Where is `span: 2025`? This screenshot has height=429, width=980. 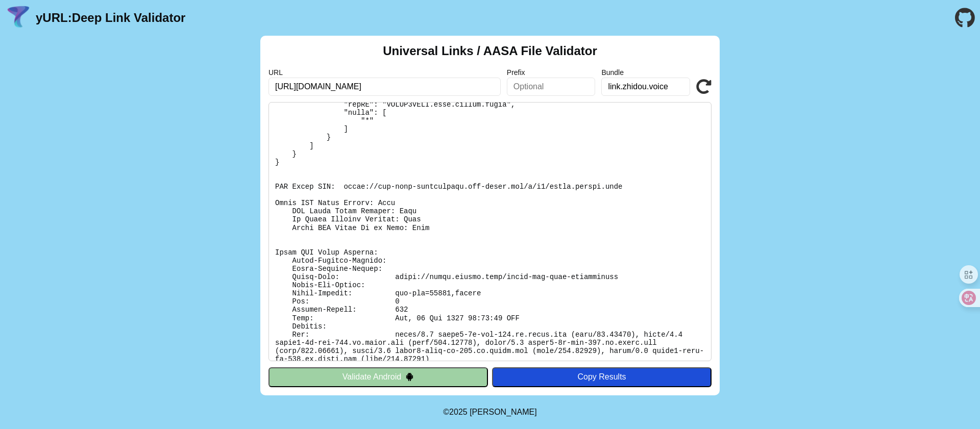 span: 2025 is located at coordinates (458, 411).